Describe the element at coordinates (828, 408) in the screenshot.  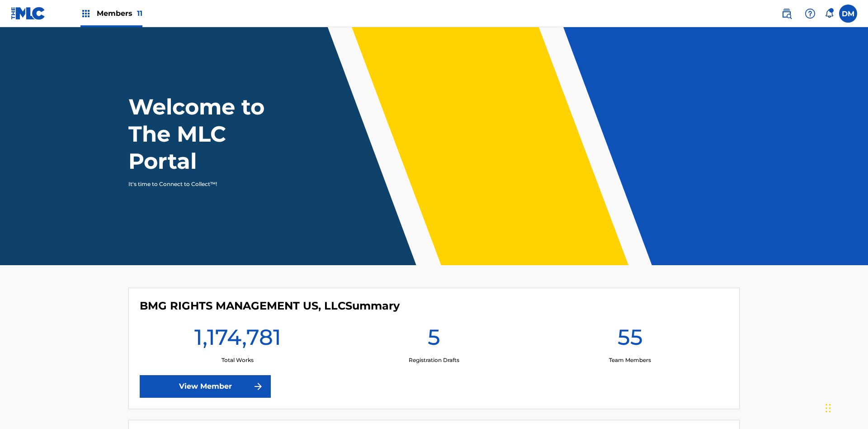
I see `div: Drag` at that location.